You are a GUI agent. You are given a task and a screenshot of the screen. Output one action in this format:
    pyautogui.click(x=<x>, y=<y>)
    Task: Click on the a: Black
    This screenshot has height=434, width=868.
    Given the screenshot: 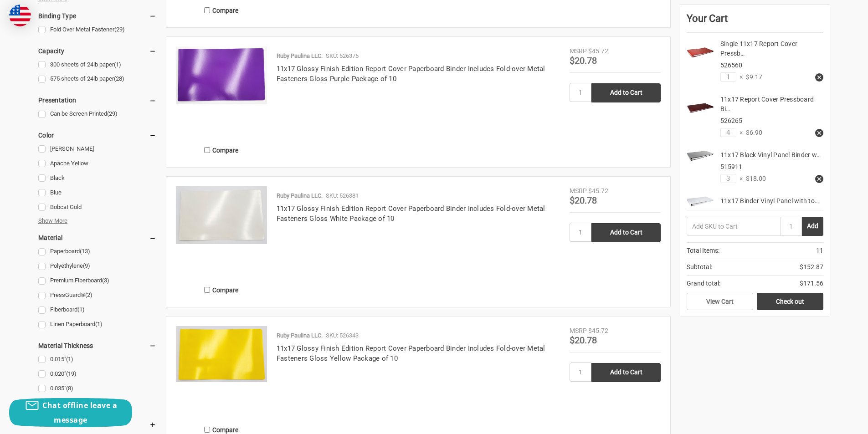 What is the action you would take?
    pyautogui.click(x=97, y=178)
    